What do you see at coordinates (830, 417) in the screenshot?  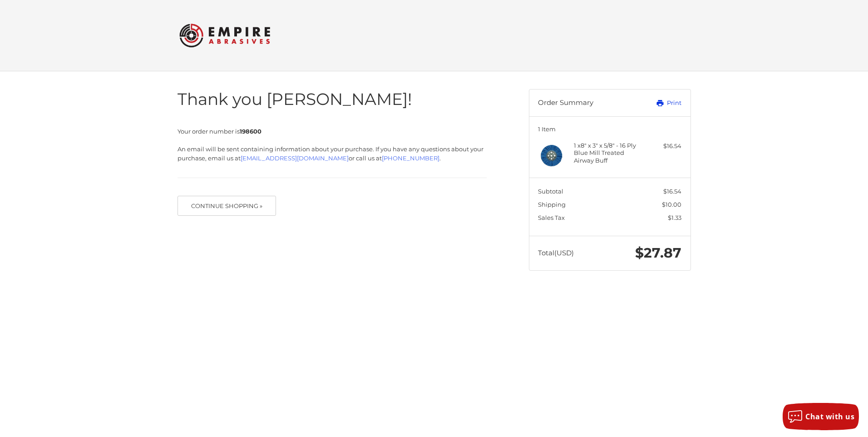 I see `span: Chat with us` at bounding box center [830, 417].